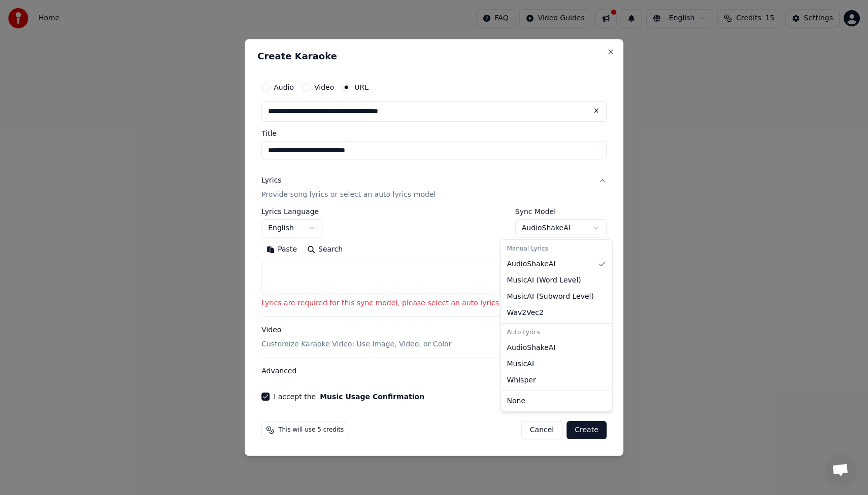 Image resolution: width=868 pixels, height=495 pixels. Describe the element at coordinates (521, 381) in the screenshot. I see `span: Whisper` at that location.